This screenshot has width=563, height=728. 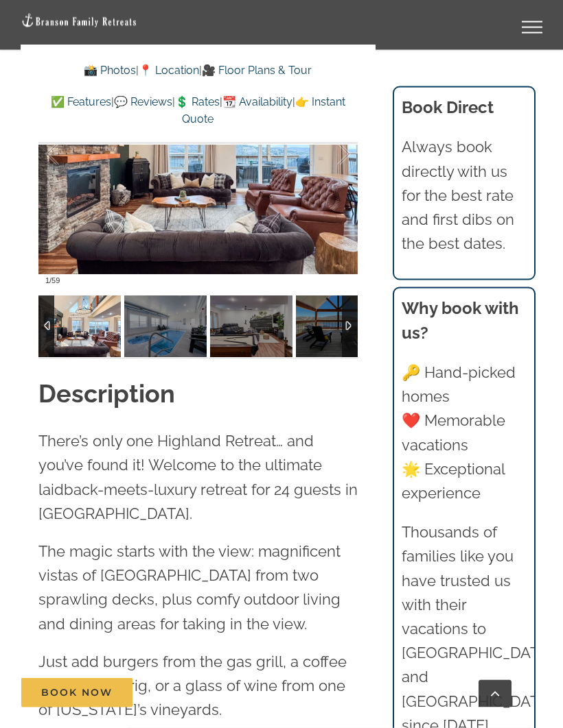 I want to click on p: 🔑 Hand-picked homes ❤️ Memorable vacations 🌟 Exceptional experience, so click(x=463, y=433).